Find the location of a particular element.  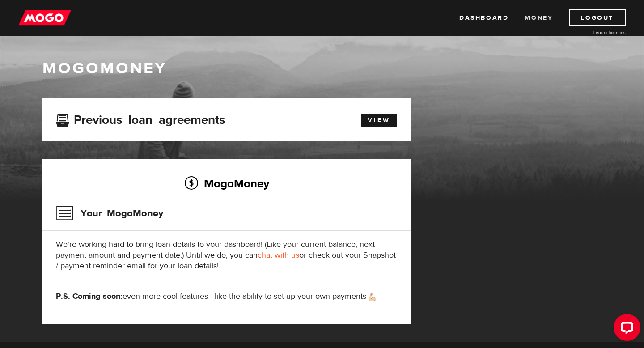

img: mogo_logo-11ee424be714fa7cbb0f0f49df9e16ec.png is located at coordinates (45, 18).